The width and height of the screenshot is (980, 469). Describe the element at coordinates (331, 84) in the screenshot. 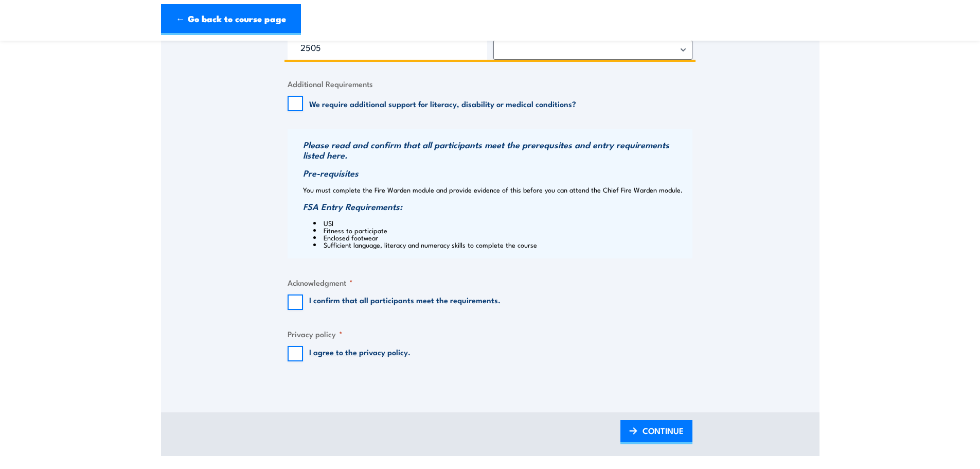

I see `legend: Additional Requirements` at that location.